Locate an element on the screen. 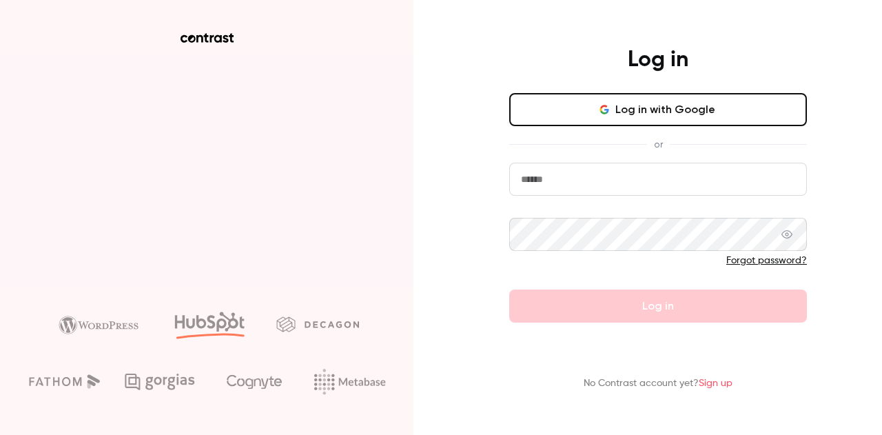  button: Log in with Google is located at coordinates (658, 110).